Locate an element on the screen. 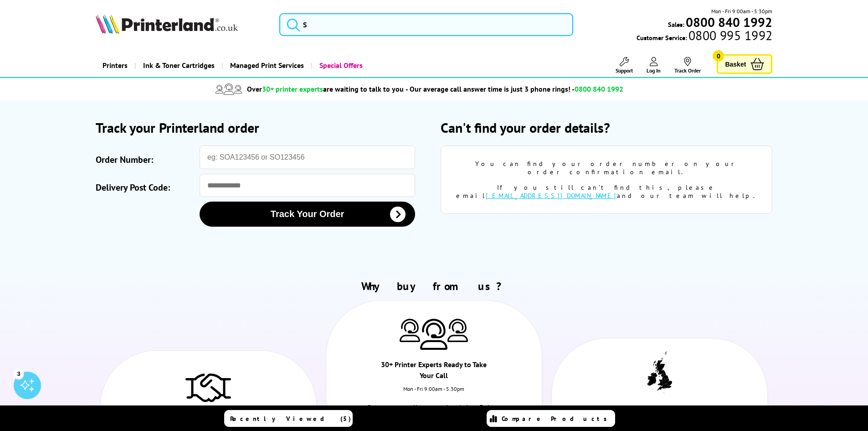  b: 0800 840 1992 is located at coordinates (729, 22).